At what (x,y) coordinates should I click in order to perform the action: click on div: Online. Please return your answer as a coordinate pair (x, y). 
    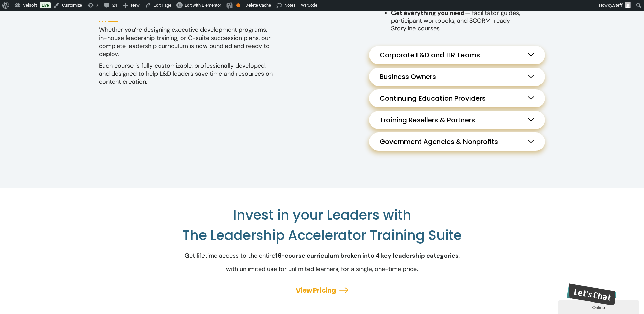
    Looking at the image, I should click on (40, 8).